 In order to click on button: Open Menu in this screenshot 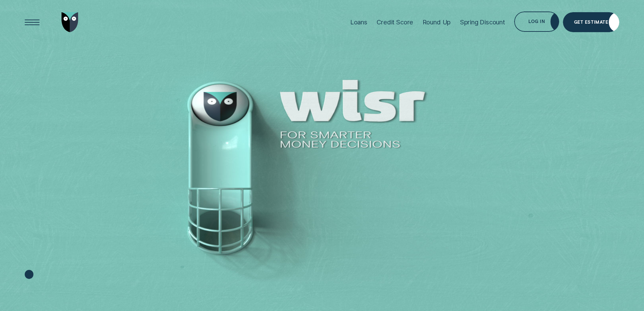, I will do `click(32, 22)`.